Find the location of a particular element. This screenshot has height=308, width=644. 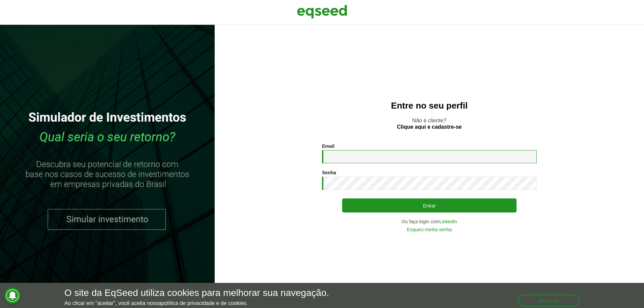

h2: Entre no seu perfil is located at coordinates (429, 106).